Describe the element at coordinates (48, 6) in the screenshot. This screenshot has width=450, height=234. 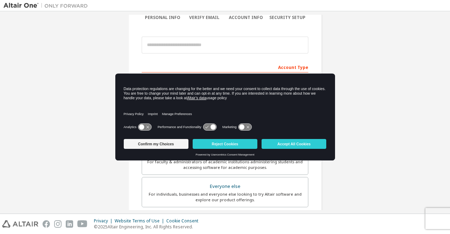
I see `img: Altair One` at that location.